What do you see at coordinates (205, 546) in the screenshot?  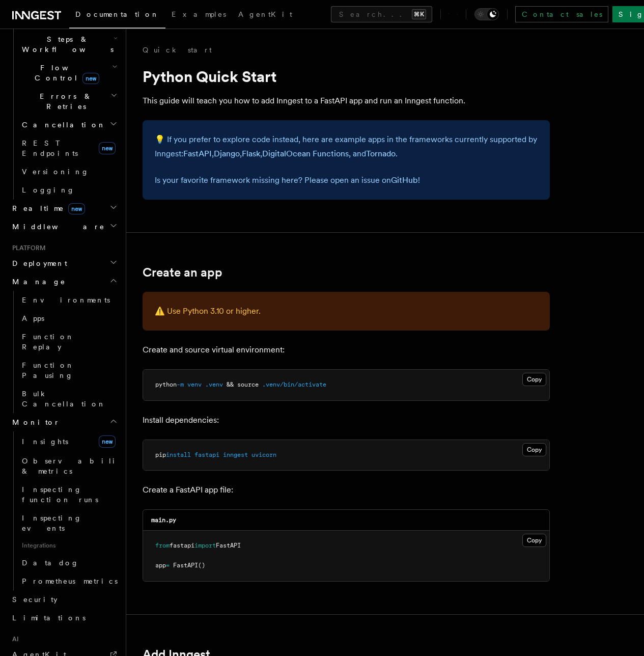 I see `span: import` at bounding box center [205, 546].